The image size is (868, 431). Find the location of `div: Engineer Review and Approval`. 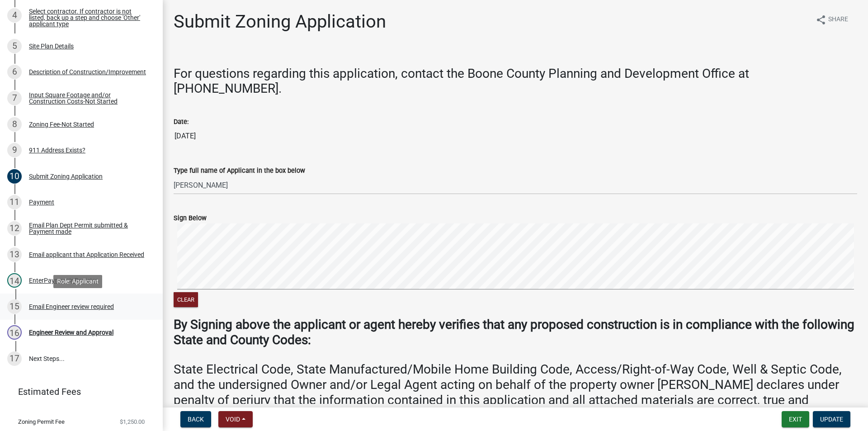

div: Engineer Review and Approval is located at coordinates (71, 332).